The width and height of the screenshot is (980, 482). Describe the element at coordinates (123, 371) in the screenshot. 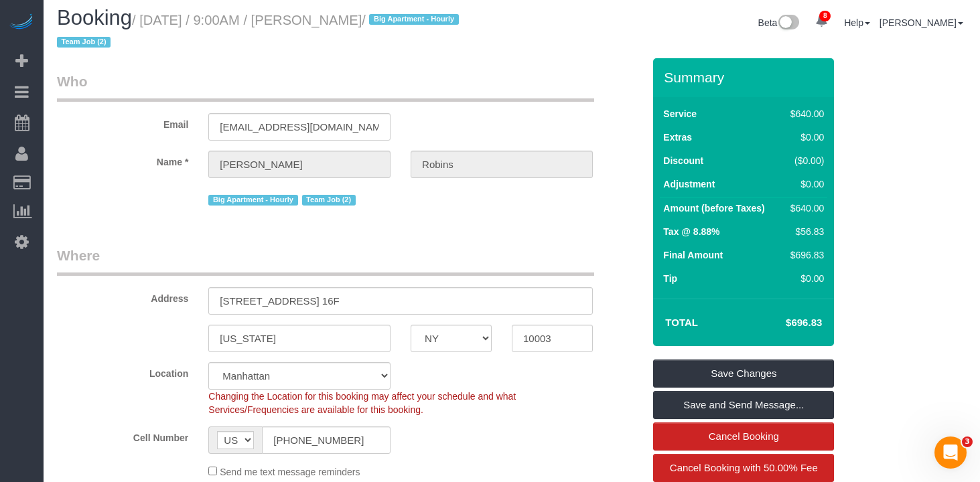

I see `label: Location` at that location.